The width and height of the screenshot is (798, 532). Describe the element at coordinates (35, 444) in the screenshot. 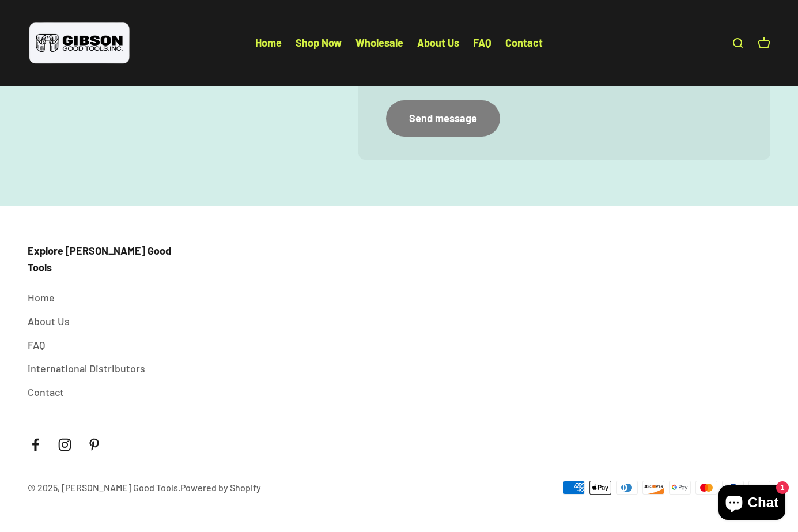

I see `a: Follow on Facebook` at that location.